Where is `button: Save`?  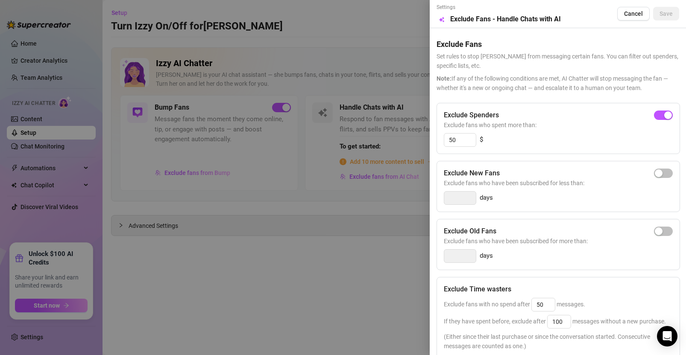
button: Save is located at coordinates (666, 14).